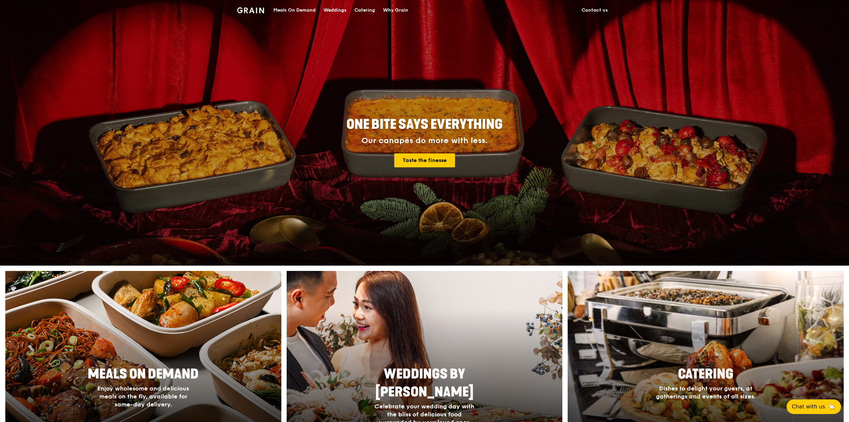 The width and height of the screenshot is (849, 422). Describe the element at coordinates (424, 125) in the screenshot. I see `span: ONE BITE SAYS EVERYTHING` at that location.